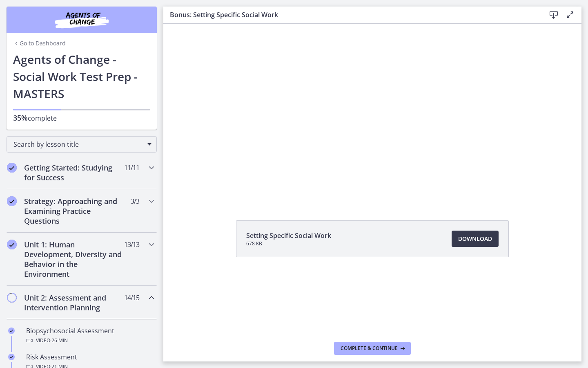 Image resolution: width=588 pixels, height=368 pixels. What do you see at coordinates (74, 302) in the screenshot?
I see `h2: Unit 2: Assessment and Intervention Planning` at bounding box center [74, 302].